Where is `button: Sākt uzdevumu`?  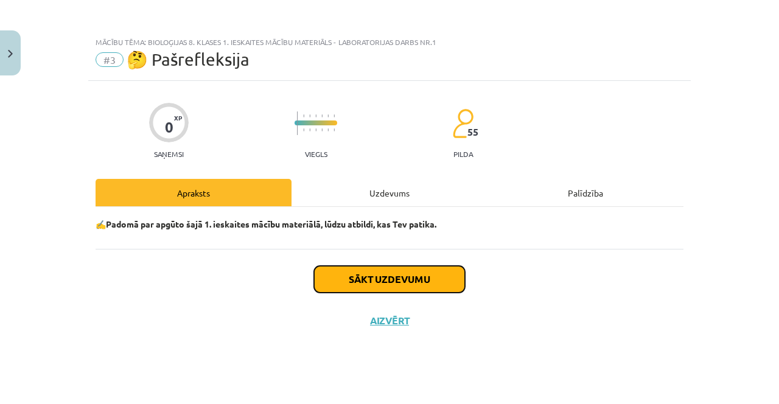 button: Sākt uzdevumu is located at coordinates (389, 279).